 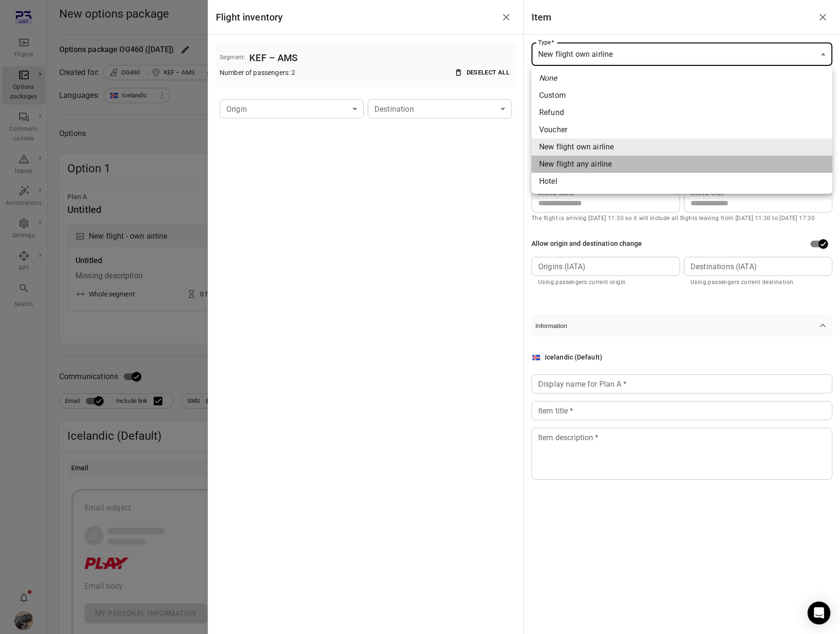 I want to click on span: Voucher, so click(x=682, y=130).